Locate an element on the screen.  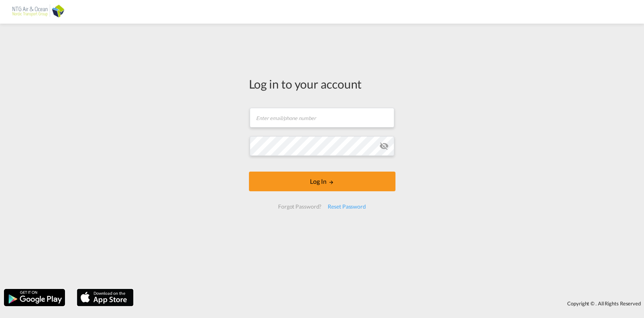
input: Enter email/phone number is located at coordinates (322, 118).